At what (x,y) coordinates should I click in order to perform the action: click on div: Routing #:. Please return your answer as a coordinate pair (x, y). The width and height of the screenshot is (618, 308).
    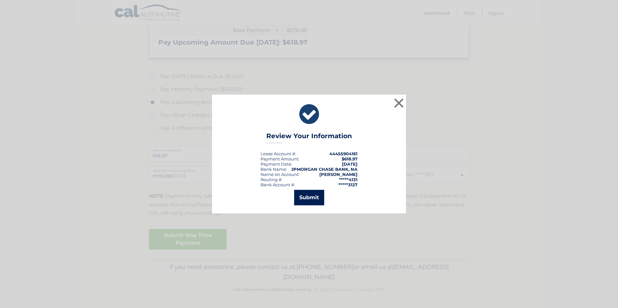
    Looking at the image, I should click on (272, 180).